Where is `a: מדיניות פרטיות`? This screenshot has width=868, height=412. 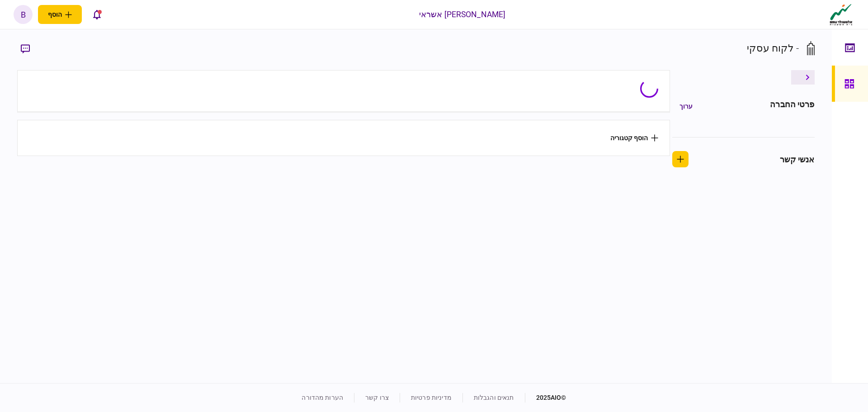
a: מדיניות פרטיות is located at coordinates (431, 398).